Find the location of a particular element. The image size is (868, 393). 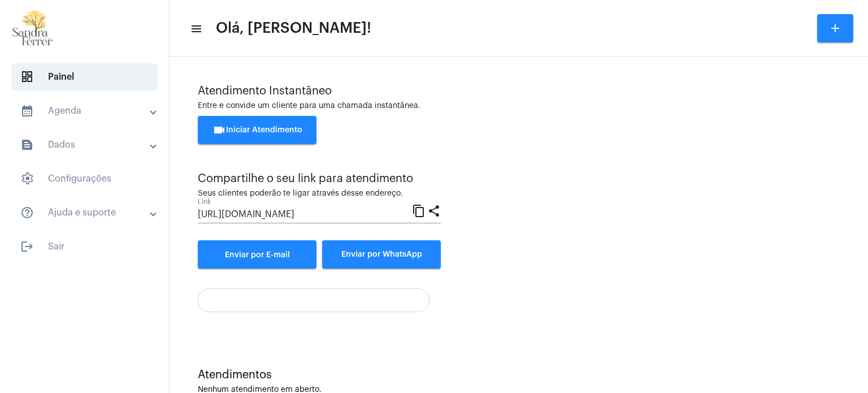

div: Atendimento Instantâneo is located at coordinates (519, 91).